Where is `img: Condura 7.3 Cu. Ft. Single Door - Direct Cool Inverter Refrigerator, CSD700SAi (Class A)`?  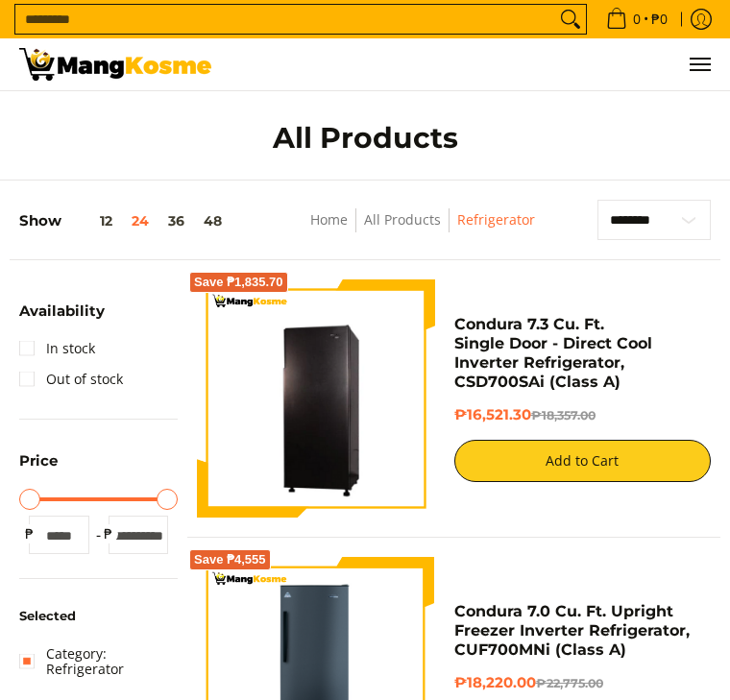
img: Condura 7.3 Cu. Ft. Single Door - Direct Cool Inverter Refrigerator, CSD700SAi (Class A) is located at coordinates (316, 399).